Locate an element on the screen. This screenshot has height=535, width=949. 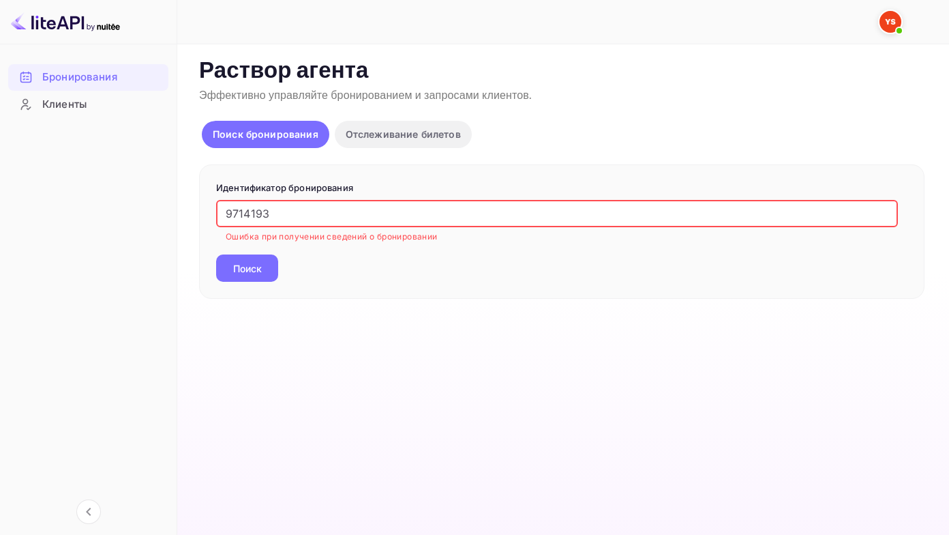
ya-tr-span: Поиск is located at coordinates (248, 268).